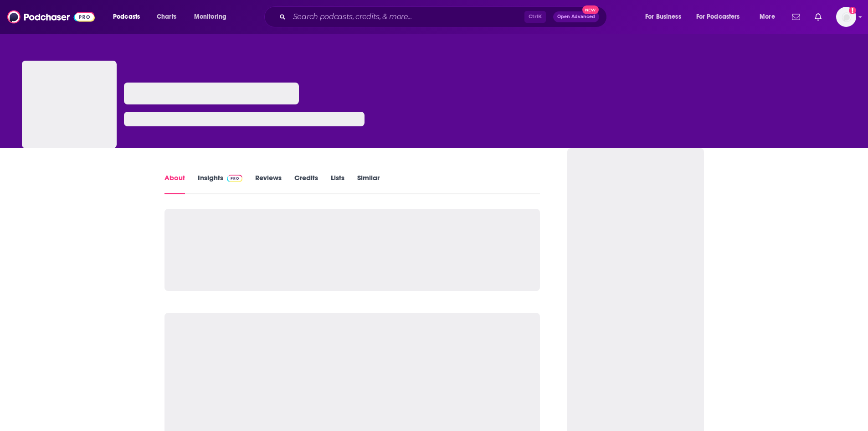  Describe the element at coordinates (126, 17) in the screenshot. I see `span: Podcasts` at that location.